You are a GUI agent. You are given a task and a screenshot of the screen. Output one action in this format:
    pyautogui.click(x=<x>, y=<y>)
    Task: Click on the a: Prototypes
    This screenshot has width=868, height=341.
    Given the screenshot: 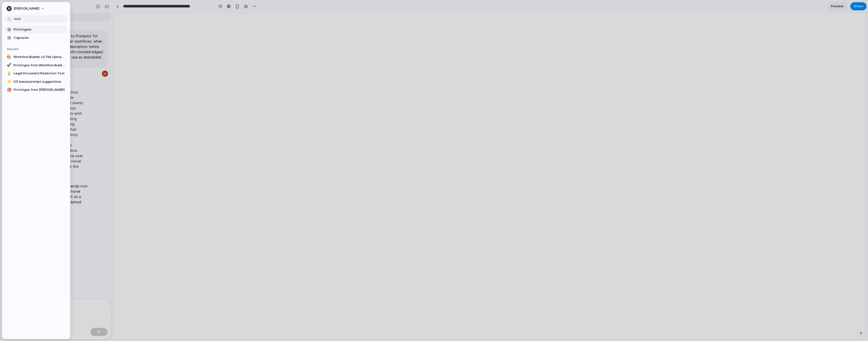 What is the action you would take?
    pyautogui.click(x=36, y=30)
    